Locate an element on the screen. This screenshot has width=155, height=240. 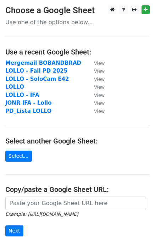
a: Mergemail BOBANDBRAD is located at coordinates (43, 63).